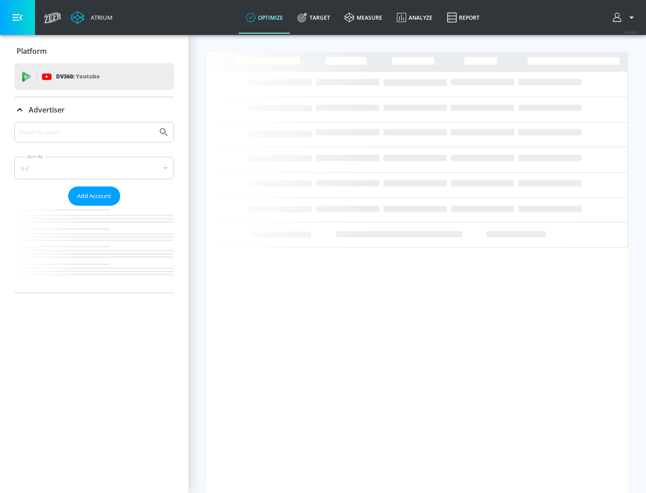  What do you see at coordinates (100, 17) in the screenshot?
I see `div: Atrium` at bounding box center [100, 17].